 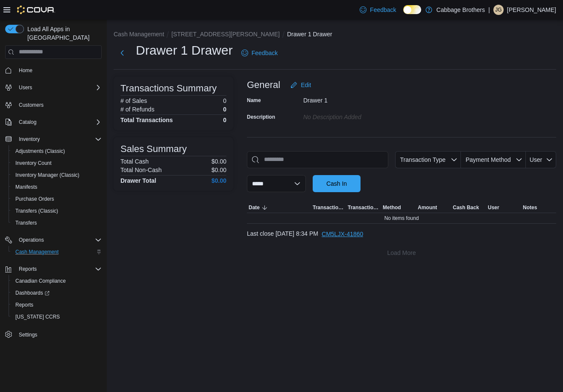 What do you see at coordinates (401, 252) in the screenshot?
I see `button: Load More` at bounding box center [401, 252].